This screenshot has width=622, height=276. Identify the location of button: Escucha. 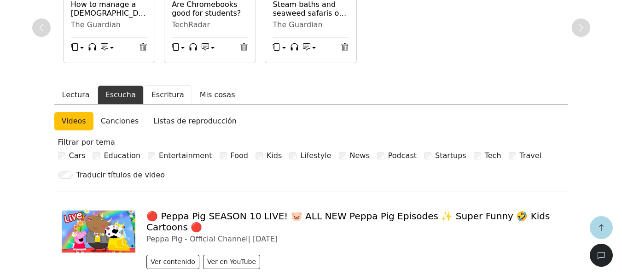
(121, 95).